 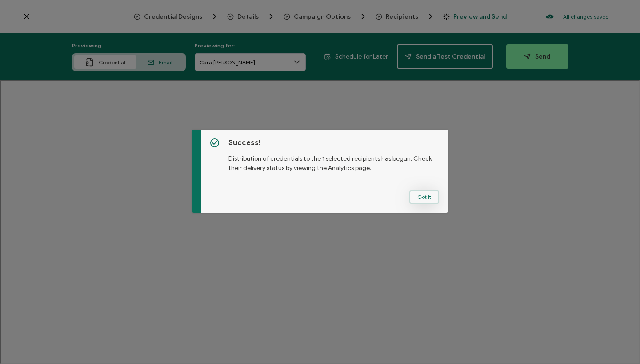 I want to click on div: dialog, so click(x=320, y=171).